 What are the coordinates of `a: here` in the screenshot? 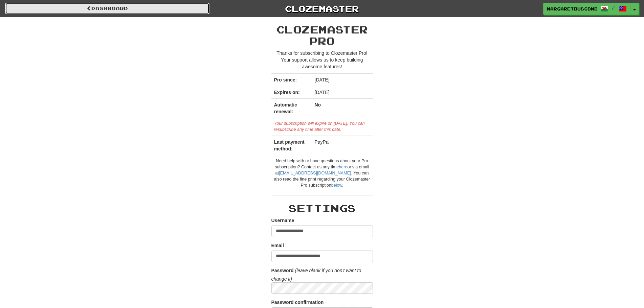 It's located at (343, 167).